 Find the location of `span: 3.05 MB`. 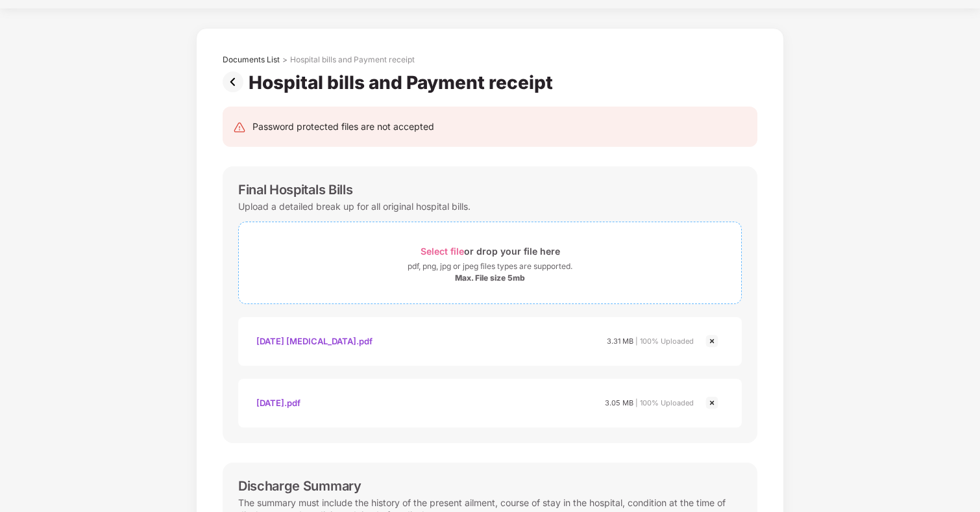

span: 3.05 MB is located at coordinates (619, 403).